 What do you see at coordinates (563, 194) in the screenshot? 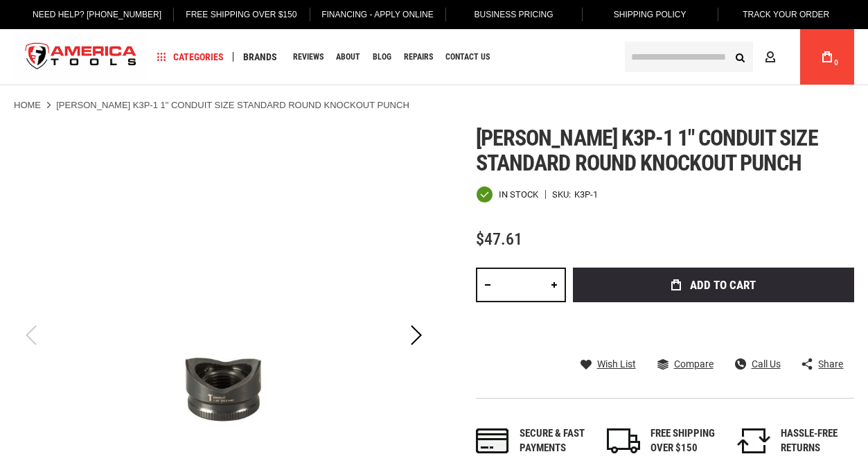
I see `strong: SKU` at bounding box center [563, 194].